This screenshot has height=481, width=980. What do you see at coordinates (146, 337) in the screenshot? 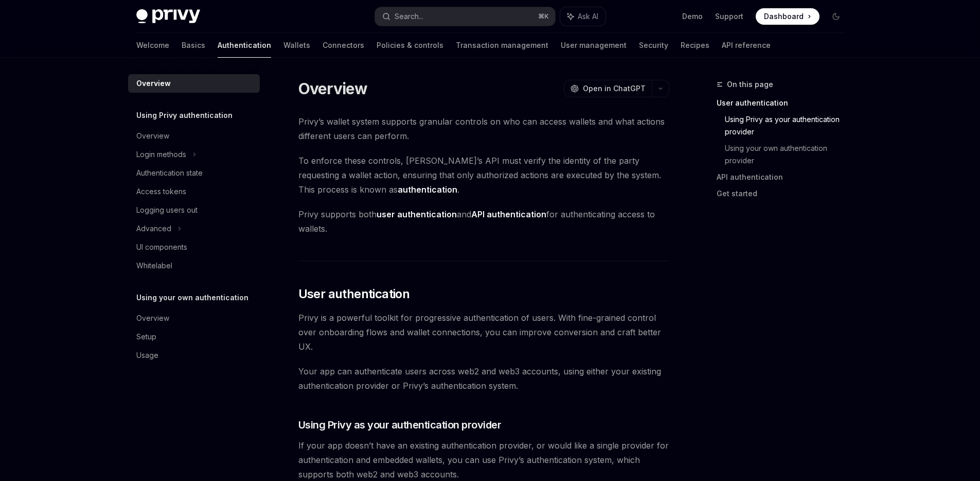
I see `div: Setup` at bounding box center [146, 337].